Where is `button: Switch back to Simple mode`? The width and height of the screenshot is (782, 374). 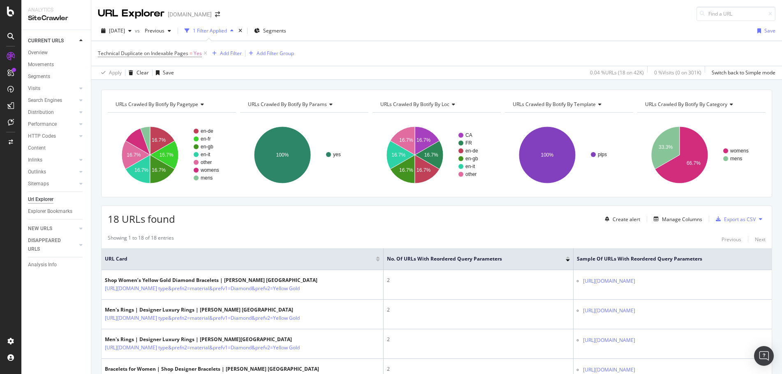 button: Switch back to Simple mode is located at coordinates (741, 73).